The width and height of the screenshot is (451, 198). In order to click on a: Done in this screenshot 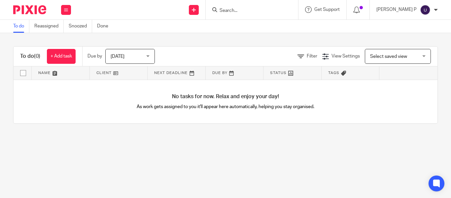, I will do `click(105, 26)`.